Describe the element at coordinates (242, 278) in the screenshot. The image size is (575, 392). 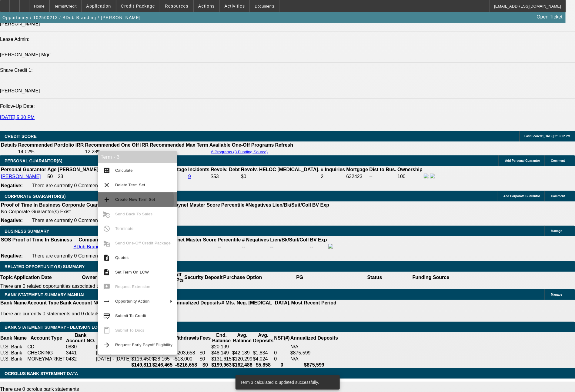
I see `th: Purchase Option` at that location.